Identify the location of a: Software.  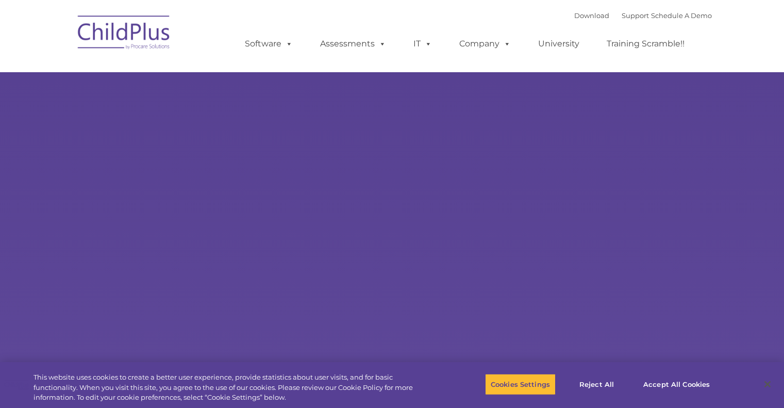
(269, 44).